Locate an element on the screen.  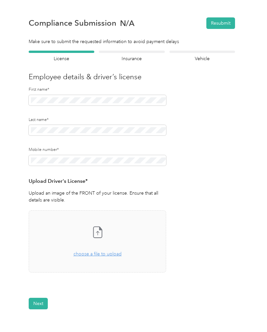
label: First name* is located at coordinates (97, 90).